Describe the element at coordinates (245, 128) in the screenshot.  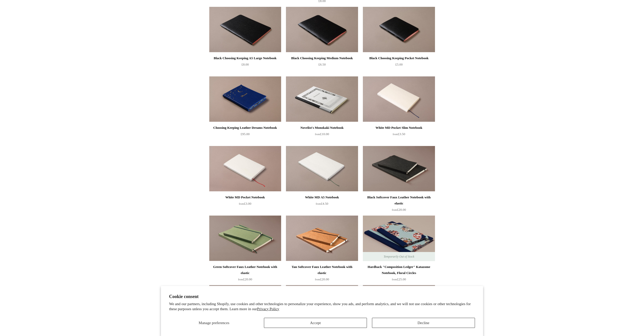
I see `div: Choosing Keeping Leather Dreams Notebook` at that location.